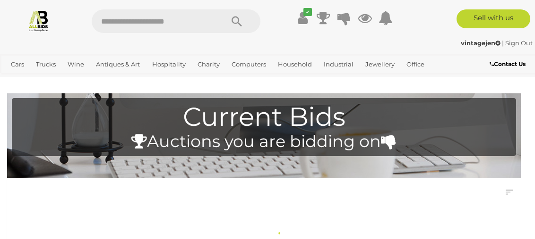  What do you see at coordinates (248, 64) in the screenshot?
I see `a: Computers` at bounding box center [248, 64].